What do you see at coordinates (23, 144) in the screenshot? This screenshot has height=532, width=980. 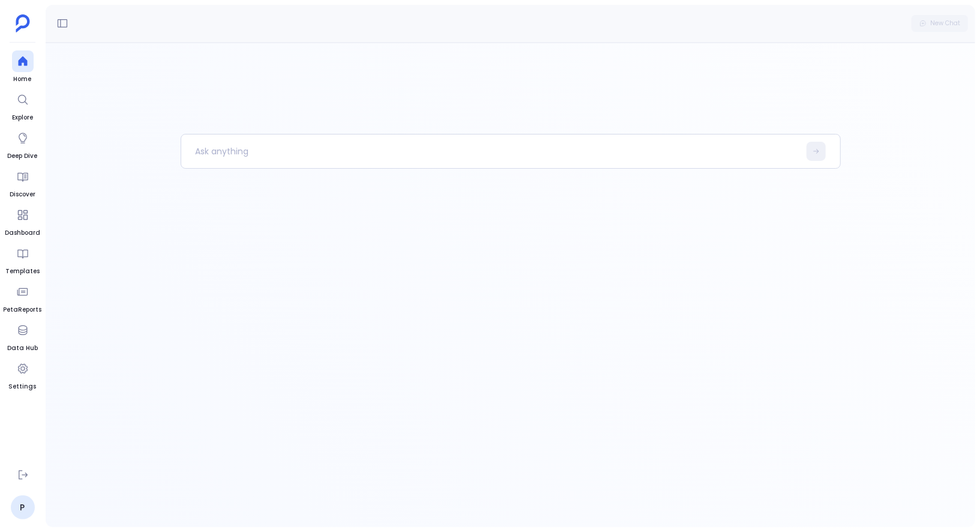 I see `a: Deep Dive` at bounding box center [23, 144].